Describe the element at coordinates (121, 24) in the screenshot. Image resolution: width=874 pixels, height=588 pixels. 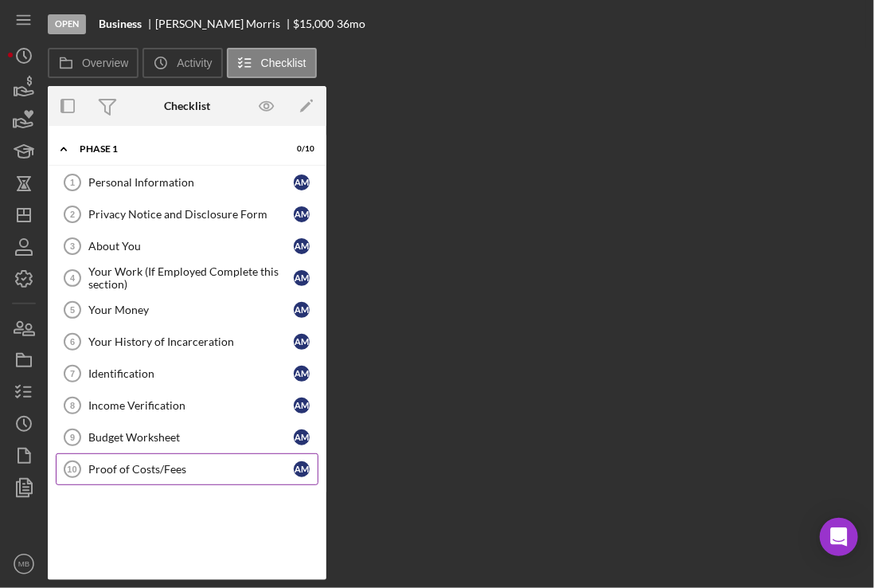
I see `b: Business` at that location.